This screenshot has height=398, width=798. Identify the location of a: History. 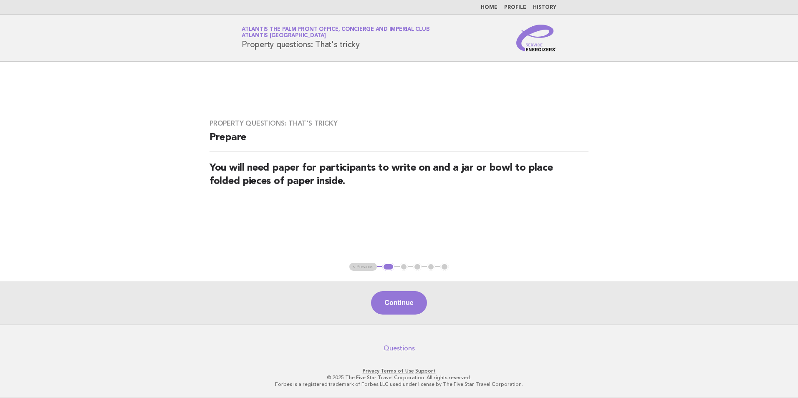
(545, 8).